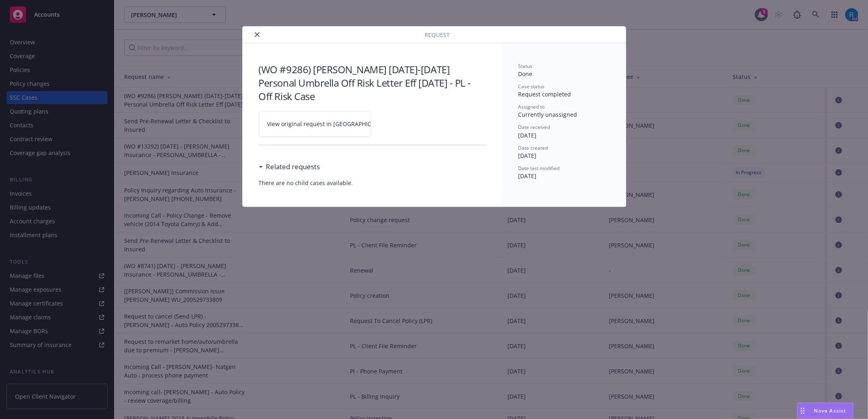 The width and height of the screenshot is (868, 419). What do you see at coordinates (290, 167) in the screenshot?
I see `div: Related requests` at bounding box center [290, 167].